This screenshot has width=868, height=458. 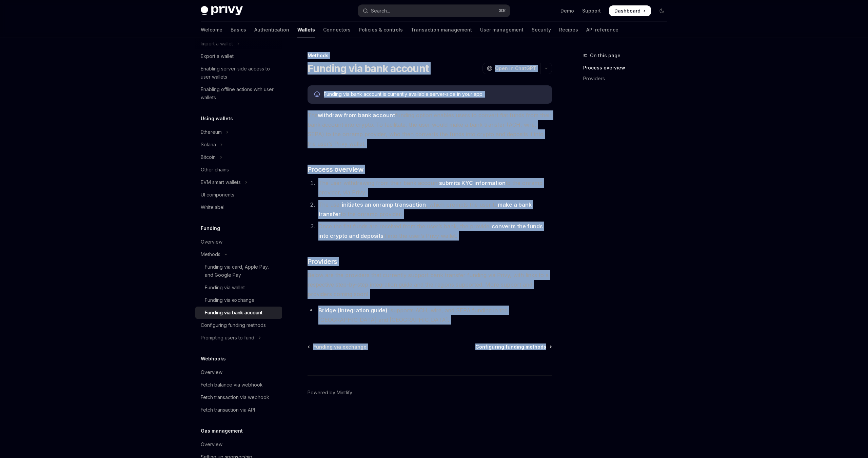 What do you see at coordinates (628, 79) in the screenshot?
I see `a: Providers` at bounding box center [628, 79].